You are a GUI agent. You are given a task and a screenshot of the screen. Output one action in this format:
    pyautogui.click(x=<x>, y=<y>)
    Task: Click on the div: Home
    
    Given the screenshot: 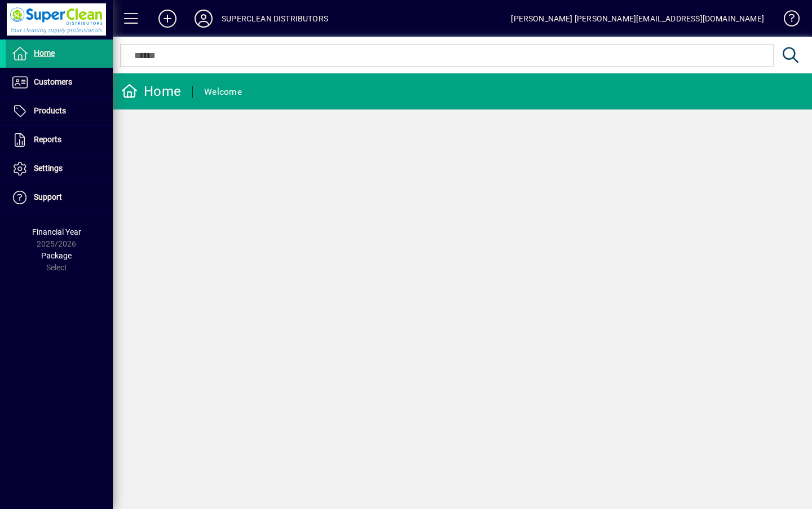 What is the action you would take?
    pyautogui.click(x=151, y=91)
    